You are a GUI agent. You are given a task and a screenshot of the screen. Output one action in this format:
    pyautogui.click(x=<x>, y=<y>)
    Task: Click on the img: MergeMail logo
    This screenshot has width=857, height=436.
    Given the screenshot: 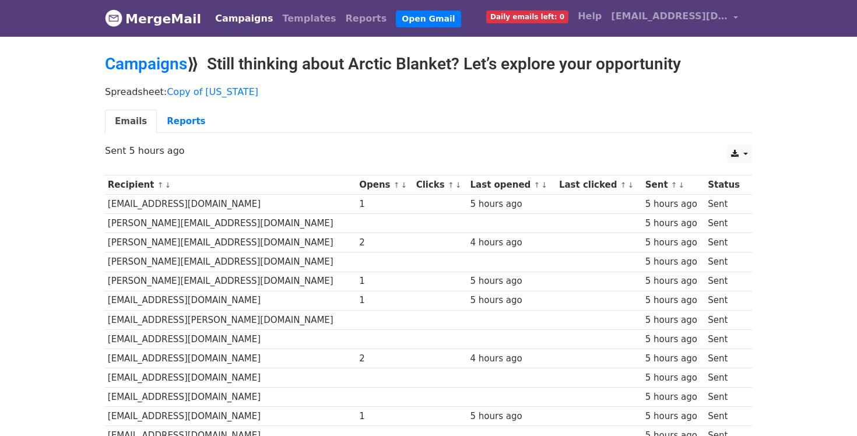 What is the action you would take?
    pyautogui.click(x=114, y=18)
    